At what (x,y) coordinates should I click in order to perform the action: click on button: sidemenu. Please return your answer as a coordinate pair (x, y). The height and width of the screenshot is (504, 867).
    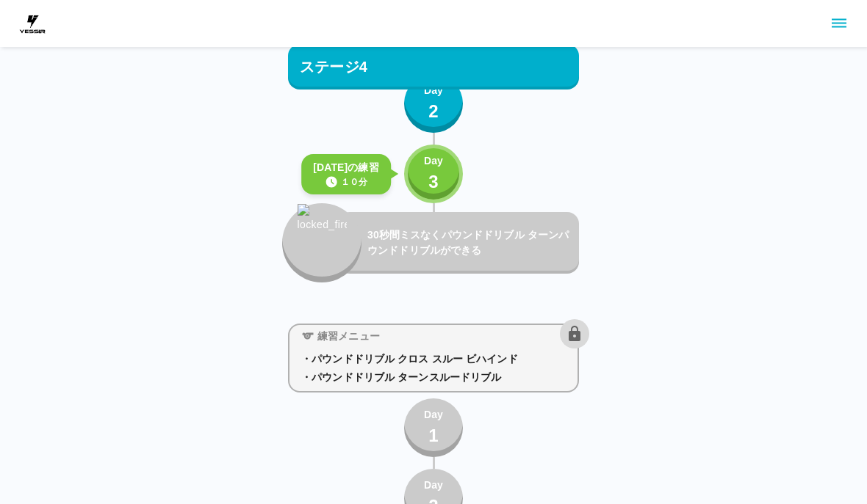
    Looking at the image, I should click on (839, 23).